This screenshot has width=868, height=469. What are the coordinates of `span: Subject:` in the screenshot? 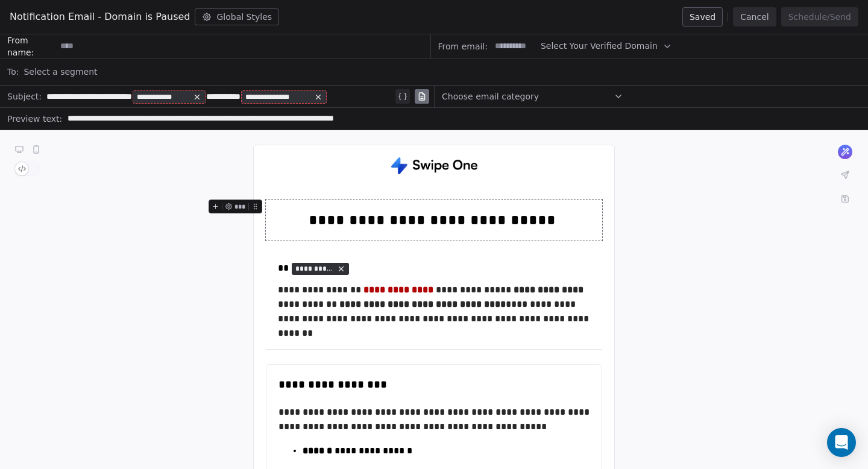 It's located at (25, 98).